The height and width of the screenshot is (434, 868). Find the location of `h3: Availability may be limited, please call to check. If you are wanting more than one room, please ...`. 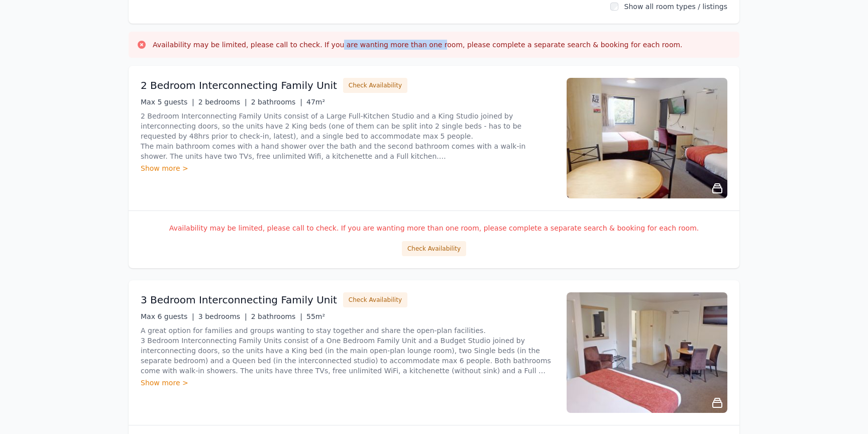

h3: Availability may be limited, please call to check. If you are wanting more than one room, please ... is located at coordinates (417, 45).